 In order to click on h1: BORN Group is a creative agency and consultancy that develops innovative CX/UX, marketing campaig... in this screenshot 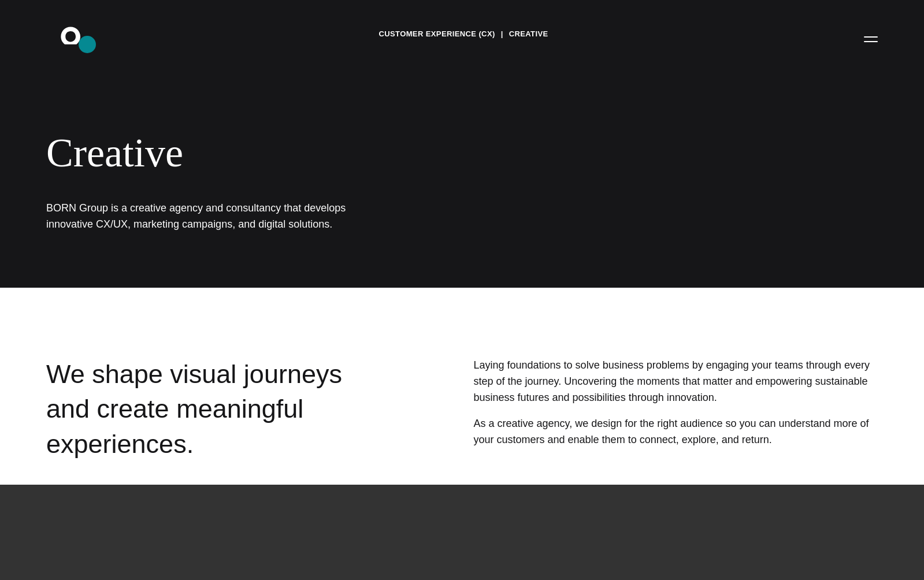, I will do `click(220, 216)`.